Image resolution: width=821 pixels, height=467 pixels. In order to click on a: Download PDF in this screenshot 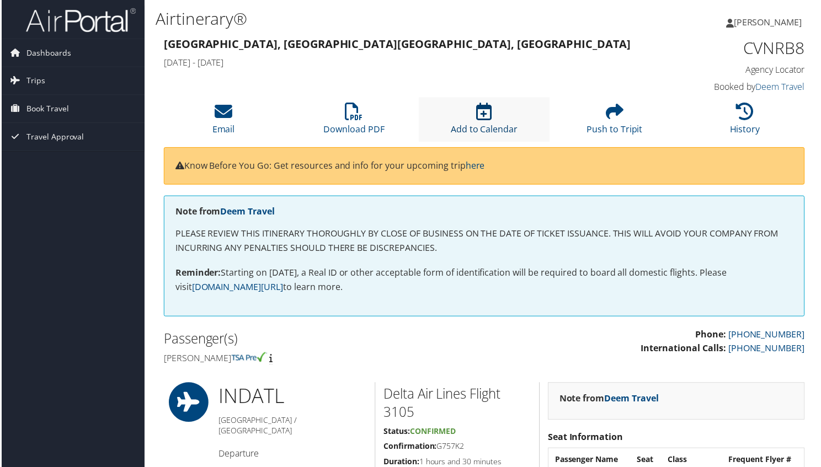, I will do `click(353, 123)`.